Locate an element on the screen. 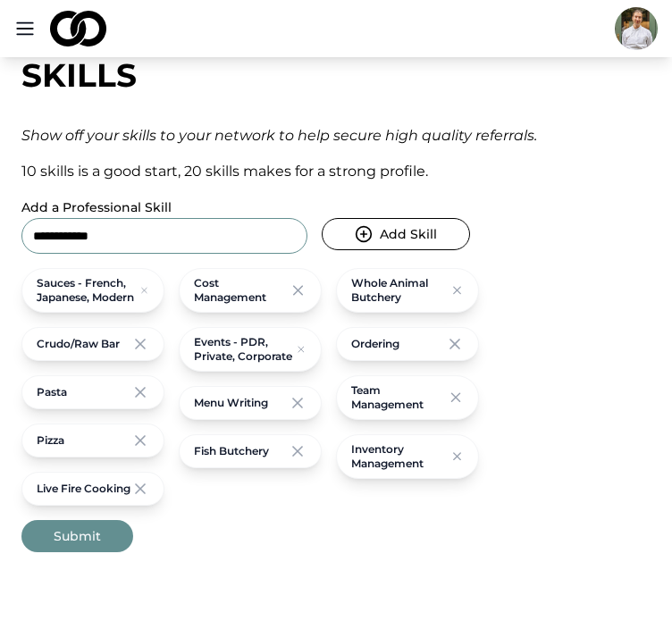  img: f2b2e7fe-4050-46a1-85ae-be747892de65-Headshot%20-%20Copy-profile_picture.jpg is located at coordinates (636, 29).